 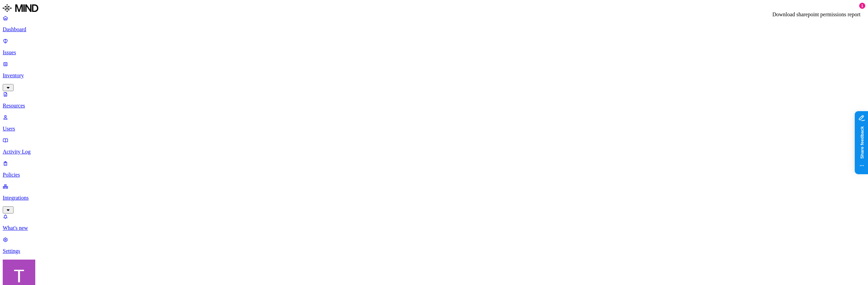 What do you see at coordinates (434, 75) in the screenshot?
I see `p: Inventory` at bounding box center [434, 75].